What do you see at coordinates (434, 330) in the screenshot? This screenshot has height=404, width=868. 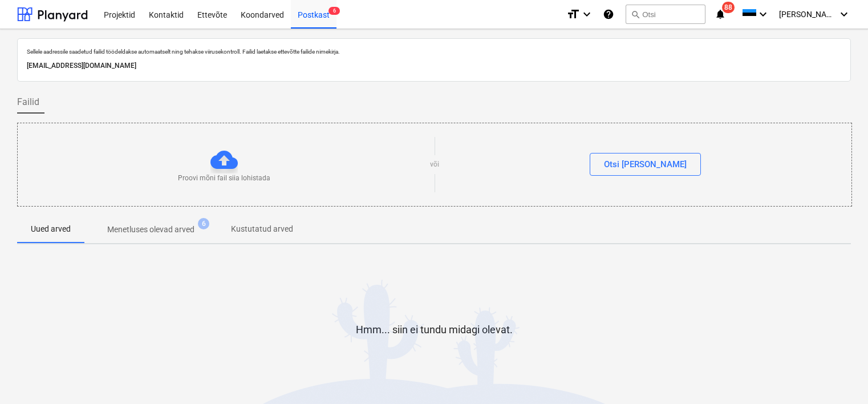 I see `p: Hmm... siin ei tundu midagi olevat.` at bounding box center [434, 330].